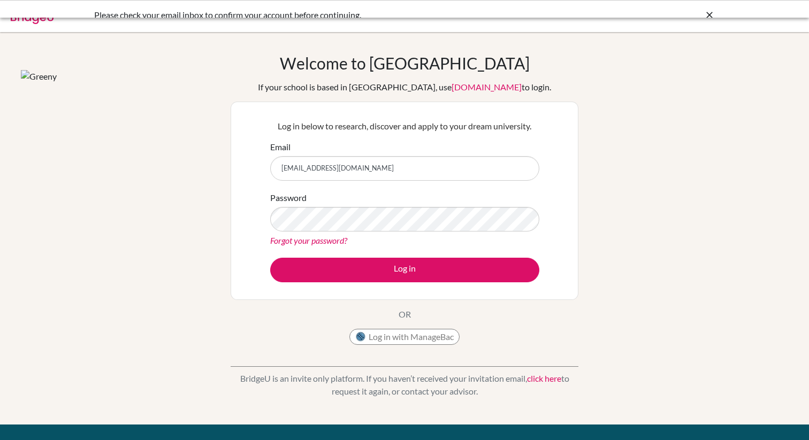 This screenshot has width=809, height=440. What do you see at coordinates (324, 15) in the screenshot?
I see `div: Please check your email inbox to confirm your account before continuing.` at bounding box center [324, 15].